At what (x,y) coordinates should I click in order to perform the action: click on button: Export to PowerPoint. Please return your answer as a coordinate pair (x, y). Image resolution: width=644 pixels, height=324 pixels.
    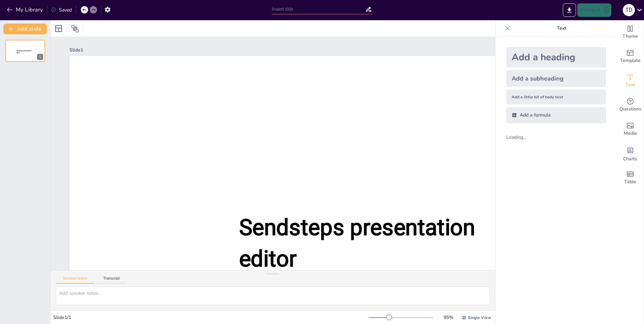
    Looking at the image, I should click on (569, 10).